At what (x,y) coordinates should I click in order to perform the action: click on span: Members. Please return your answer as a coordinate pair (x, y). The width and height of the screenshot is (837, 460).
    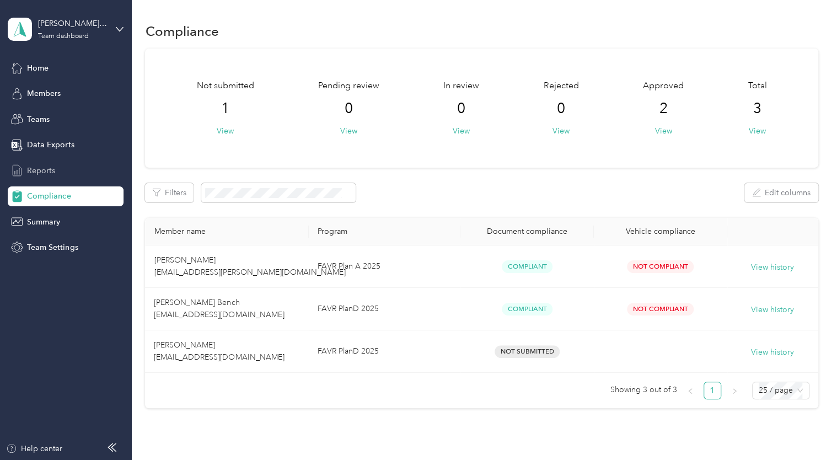
    Looking at the image, I should click on (44, 93).